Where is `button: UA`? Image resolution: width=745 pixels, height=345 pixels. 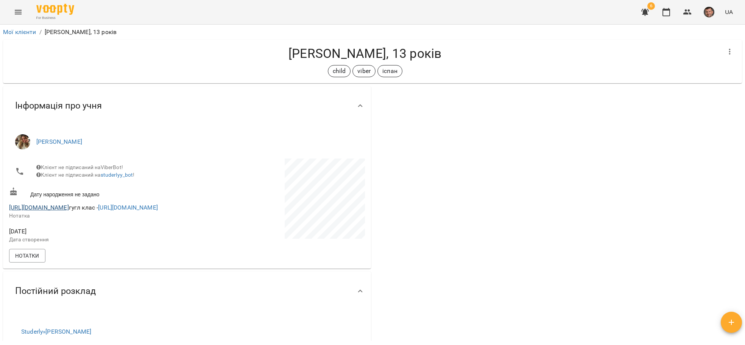
button: UA is located at coordinates (729, 12).